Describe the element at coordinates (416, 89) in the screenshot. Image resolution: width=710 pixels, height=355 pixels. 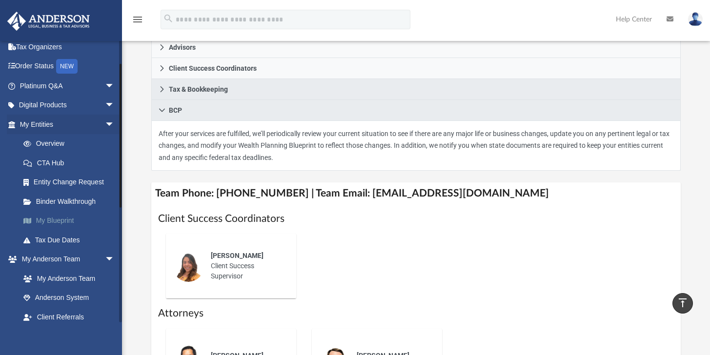
I see `a: Tax & Bookkeeping` at that location.